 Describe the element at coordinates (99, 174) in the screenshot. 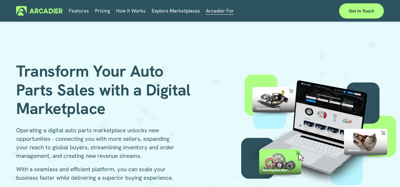

I see `p: With a seamless and efficient platform, you can scale your business faster while delivering a sup...` at that location.